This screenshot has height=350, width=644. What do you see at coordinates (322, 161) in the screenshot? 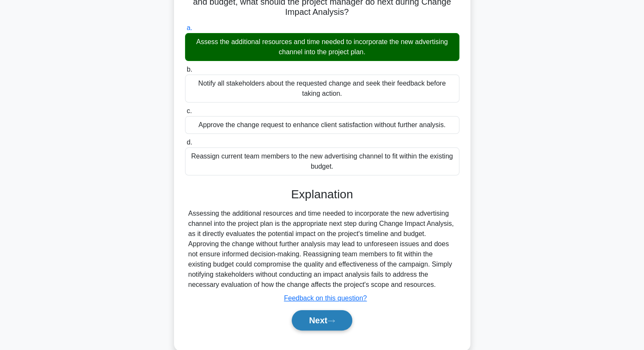
I see `div: Reassign current team members to the new advertising channel to fit within the existing budget.` at bounding box center [322, 161].